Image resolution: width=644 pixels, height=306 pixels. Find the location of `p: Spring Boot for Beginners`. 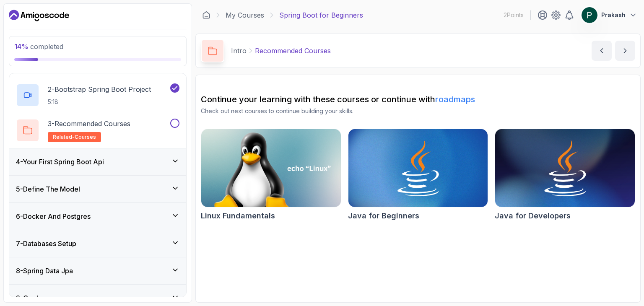

p: Spring Boot for Beginners is located at coordinates (321, 15).